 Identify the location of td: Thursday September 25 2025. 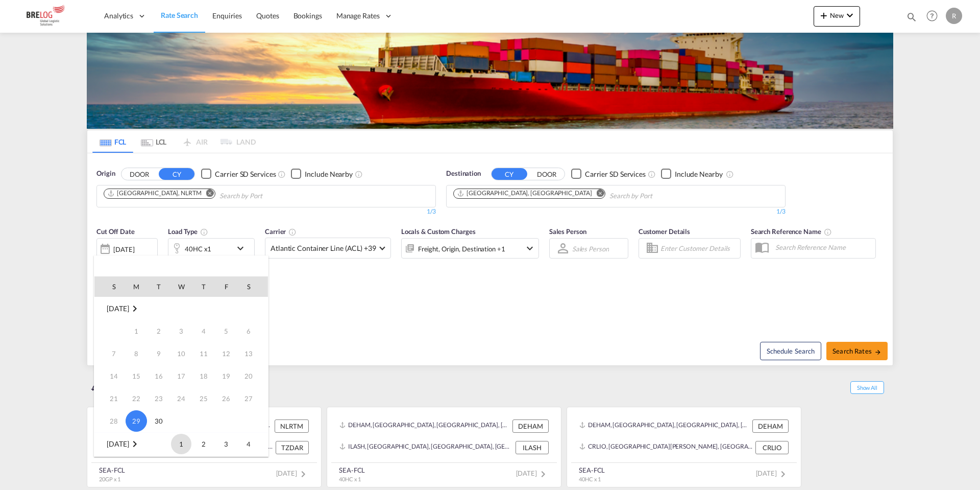
(204, 398).